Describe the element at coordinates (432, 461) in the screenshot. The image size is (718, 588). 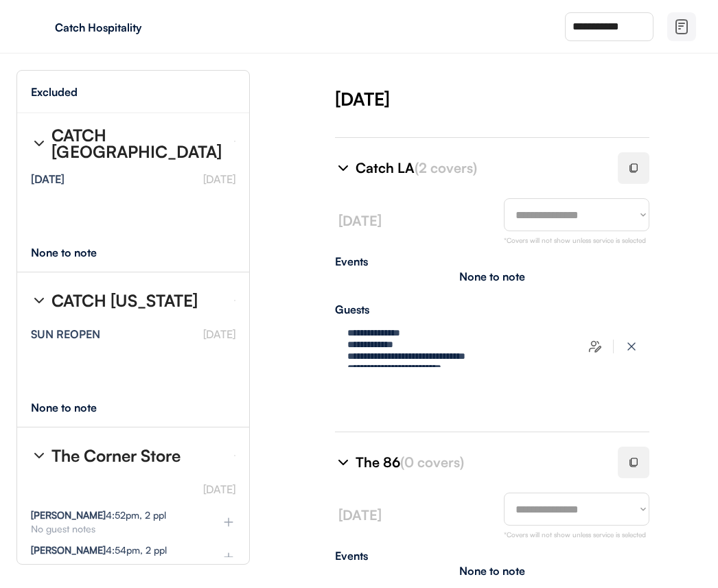
I see `font: (0 covers)` at that location.